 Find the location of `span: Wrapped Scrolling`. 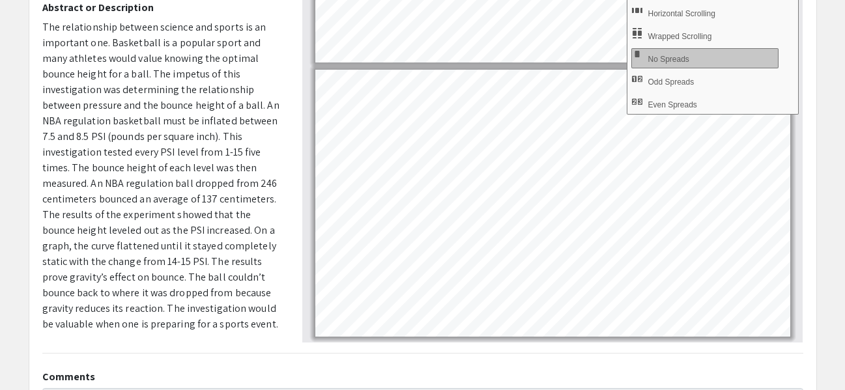

span: Wrapped Scrolling is located at coordinates (681, 36).